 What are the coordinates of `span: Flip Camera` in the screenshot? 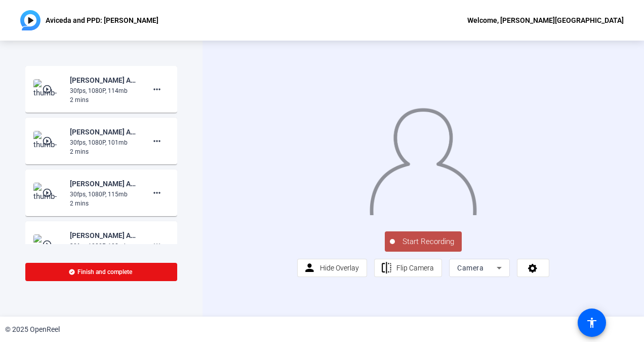 It's located at (415, 268).